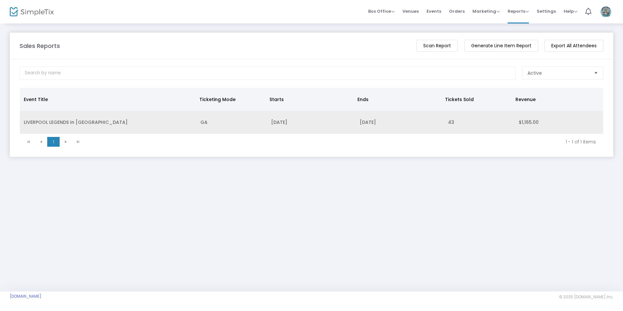 The height and width of the screenshot is (311, 623). I want to click on input: Search by name, so click(268, 73).